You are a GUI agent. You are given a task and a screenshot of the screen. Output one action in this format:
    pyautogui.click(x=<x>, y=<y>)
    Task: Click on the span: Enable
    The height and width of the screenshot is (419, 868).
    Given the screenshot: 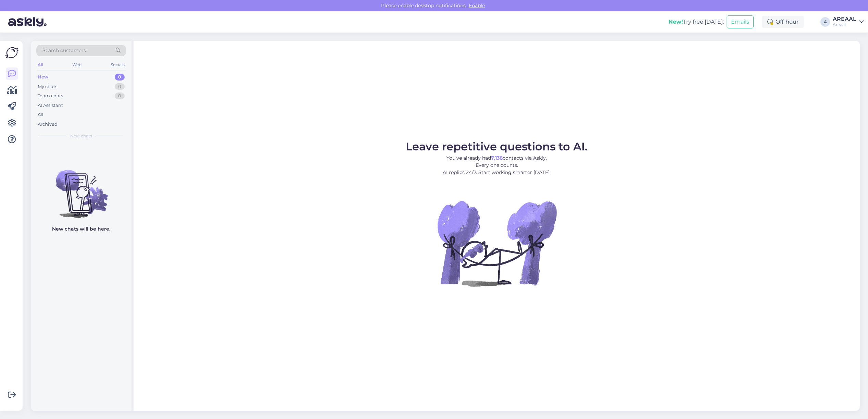 What is the action you would take?
    pyautogui.click(x=477, y=5)
    